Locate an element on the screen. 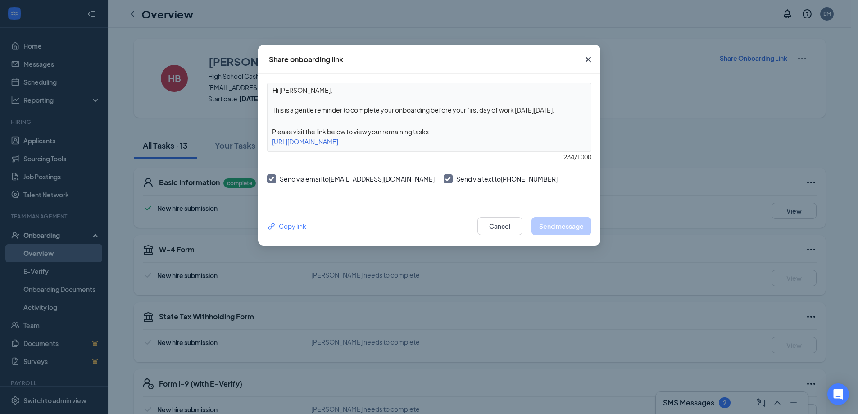 This screenshot has height=414, width=858. button: Send message is located at coordinates (561, 226).